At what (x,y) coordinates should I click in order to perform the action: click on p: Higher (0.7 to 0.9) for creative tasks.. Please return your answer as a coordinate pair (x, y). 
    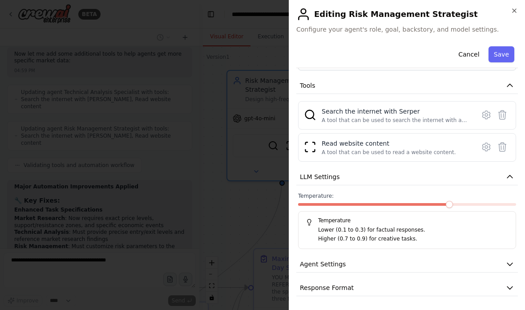
    Looking at the image, I should click on (413, 239).